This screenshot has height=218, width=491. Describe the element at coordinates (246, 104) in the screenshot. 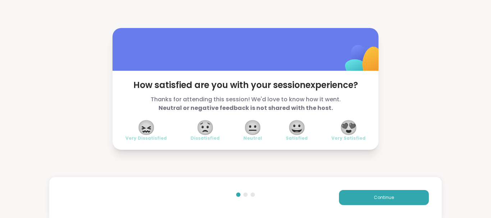

I see `span: Thanks for attending this session! We'd love to know how it went.` at that location.